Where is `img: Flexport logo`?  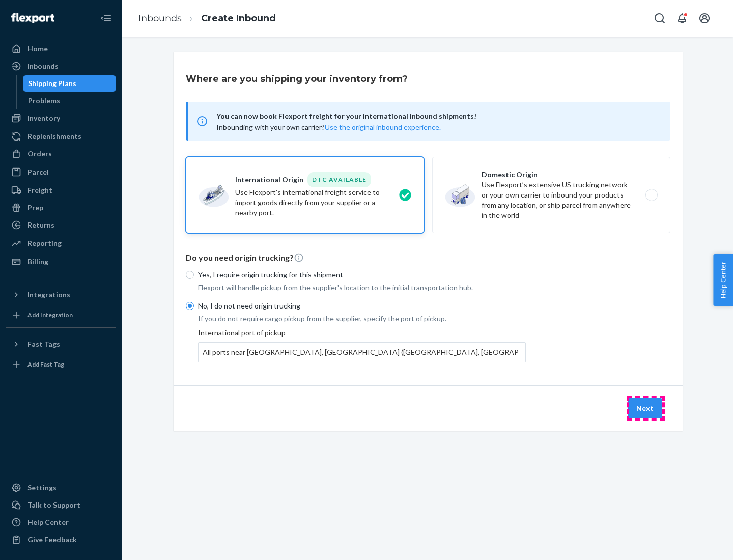 img: Flexport logo is located at coordinates (33, 19).